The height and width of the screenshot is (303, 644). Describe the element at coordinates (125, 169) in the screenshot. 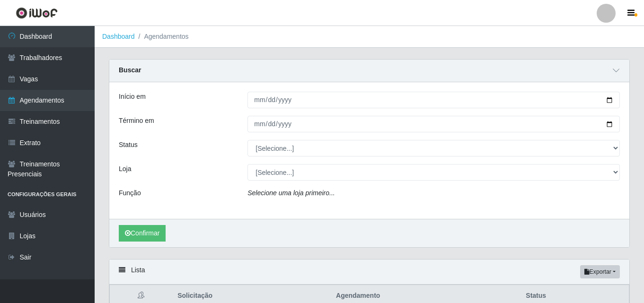

I see `label: Loja` at that location.